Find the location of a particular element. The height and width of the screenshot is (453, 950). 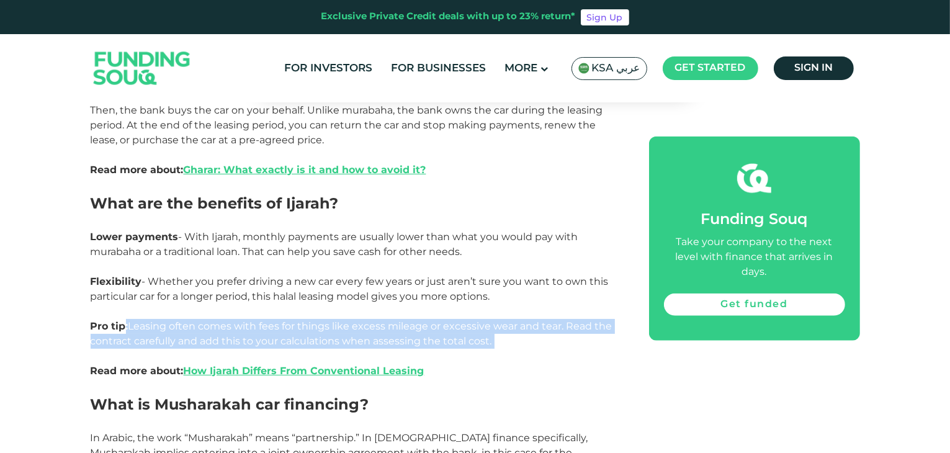

a: How Ijarah Differs From Conventional Leasing is located at coordinates (304, 370).